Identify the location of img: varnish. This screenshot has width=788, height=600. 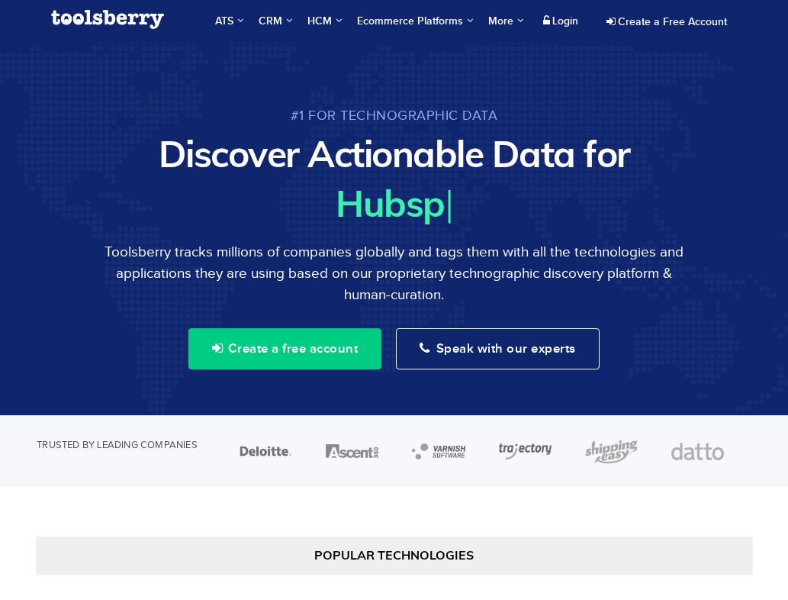
(438, 451).